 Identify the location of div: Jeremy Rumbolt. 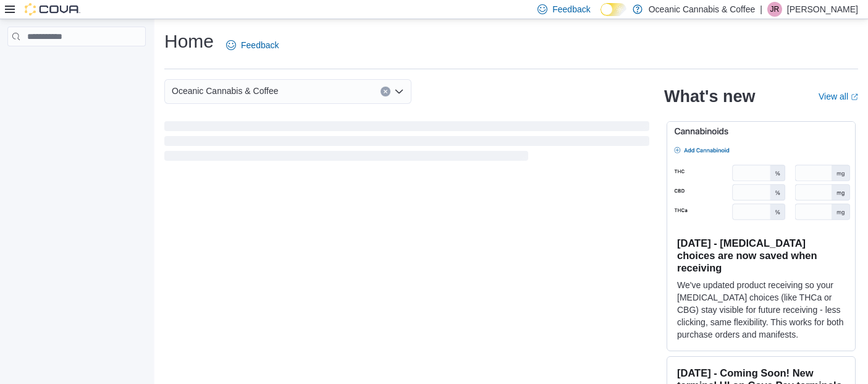
(775, 9).